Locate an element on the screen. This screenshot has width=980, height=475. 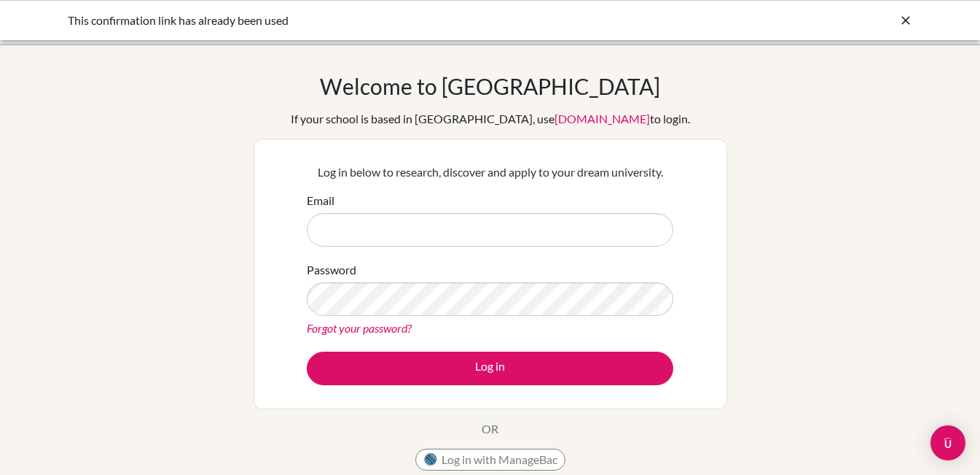
label: Email is located at coordinates (321, 200).